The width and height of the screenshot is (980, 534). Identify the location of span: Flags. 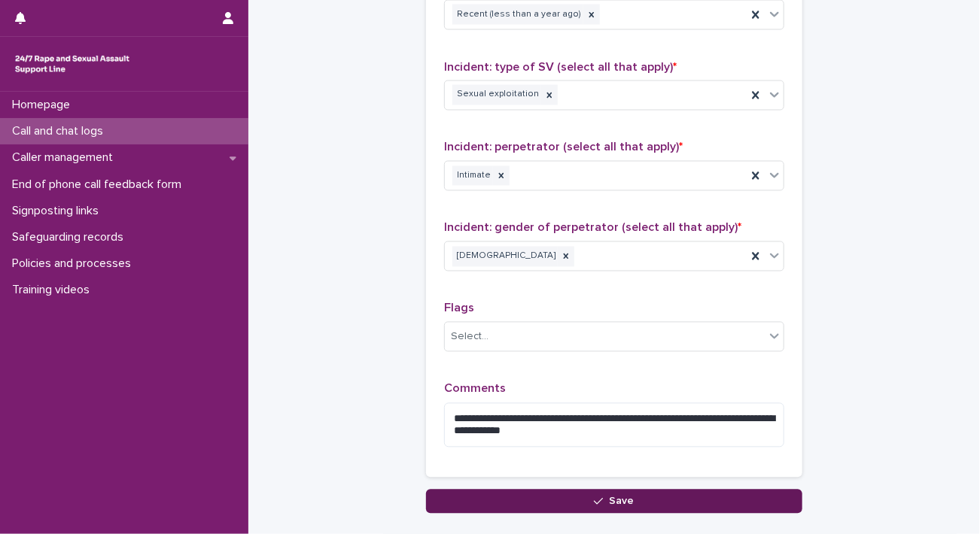
(459, 309).